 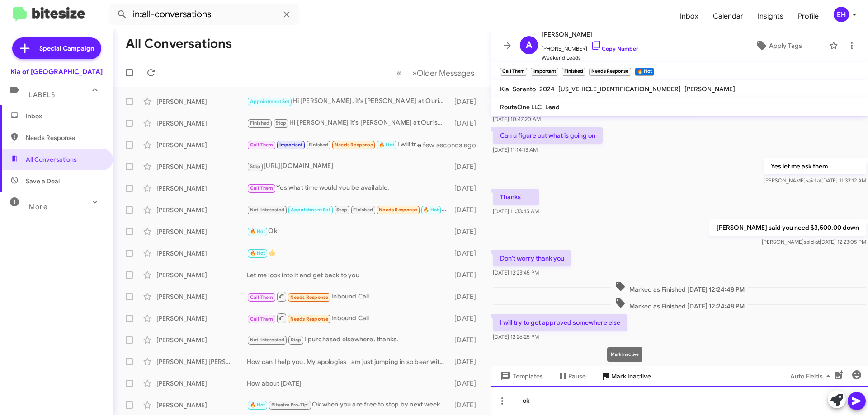 What do you see at coordinates (728, 16) in the screenshot?
I see `span: Calendar` at bounding box center [728, 16].